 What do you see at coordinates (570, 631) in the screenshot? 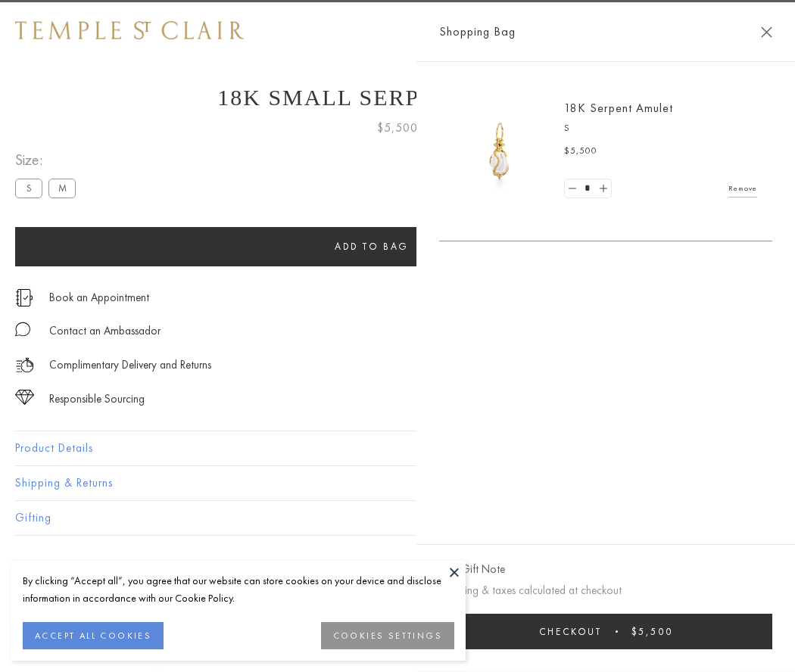
I see `span: Checkout` at bounding box center [570, 631].